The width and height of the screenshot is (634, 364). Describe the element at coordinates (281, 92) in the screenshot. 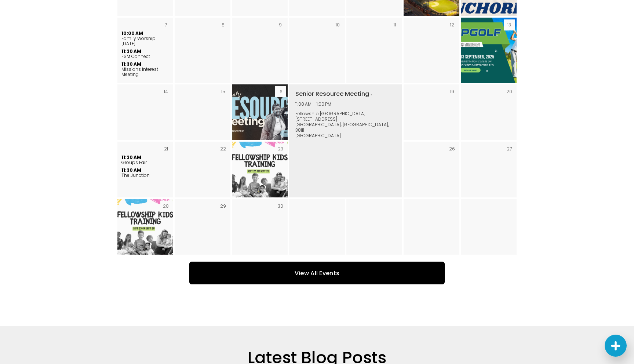

I see `div: 16` at that location.